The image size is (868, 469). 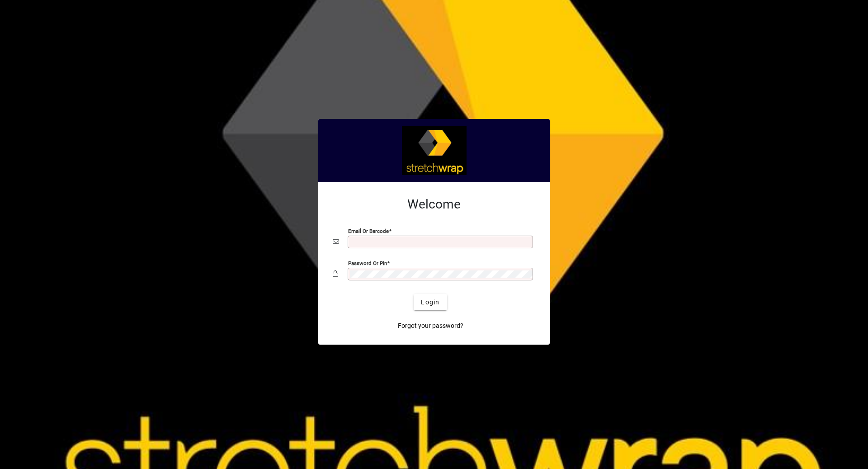 I want to click on h2: Welcome, so click(x=434, y=204).